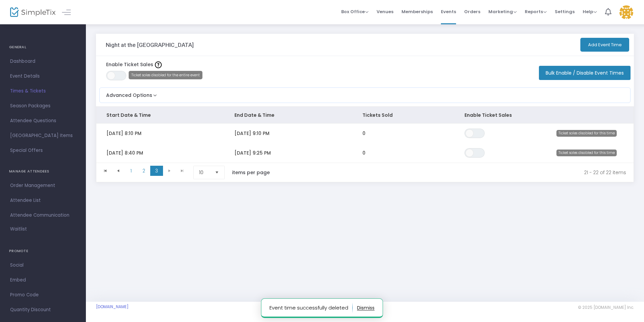  Describe the element at coordinates (118, 171) in the screenshot. I see `span: Go to the previous page` at that location.